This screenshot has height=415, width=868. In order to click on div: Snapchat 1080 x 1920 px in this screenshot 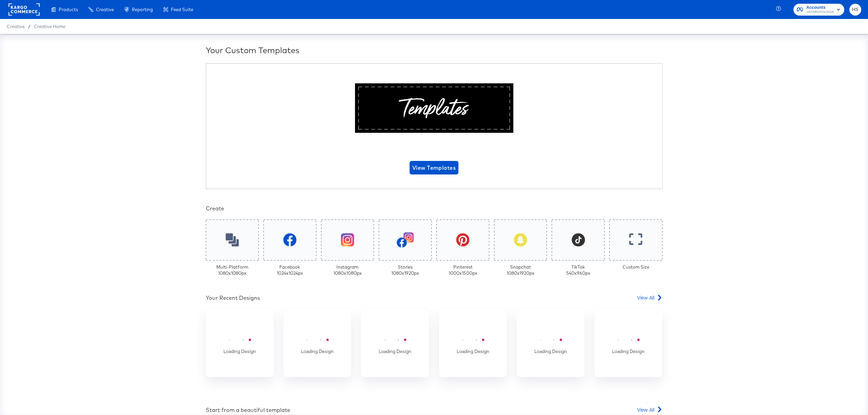, I will do `click(521, 270)`.